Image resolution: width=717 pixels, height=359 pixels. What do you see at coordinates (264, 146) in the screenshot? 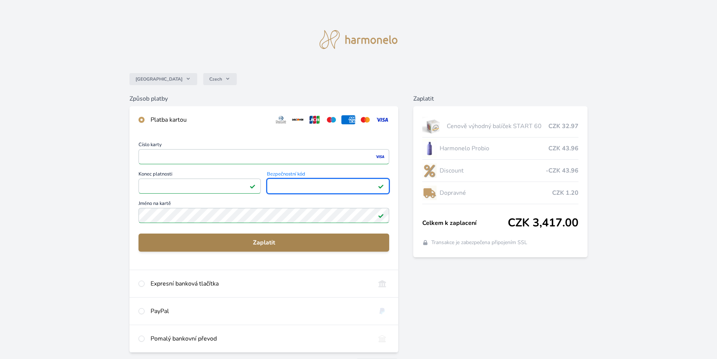
I see `span: Číslo karty` at bounding box center [264, 146].